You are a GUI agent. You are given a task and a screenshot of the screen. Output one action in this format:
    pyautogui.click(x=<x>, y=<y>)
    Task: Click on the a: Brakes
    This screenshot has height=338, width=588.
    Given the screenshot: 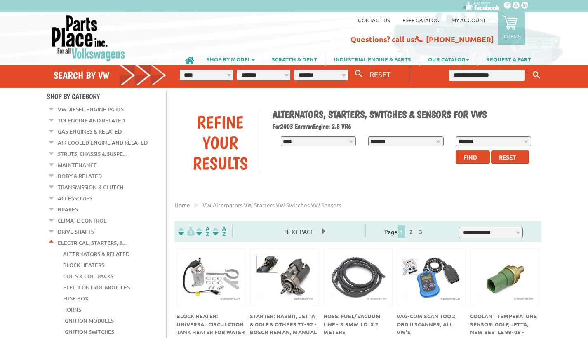 What is the action you would take?
    pyautogui.click(x=68, y=210)
    